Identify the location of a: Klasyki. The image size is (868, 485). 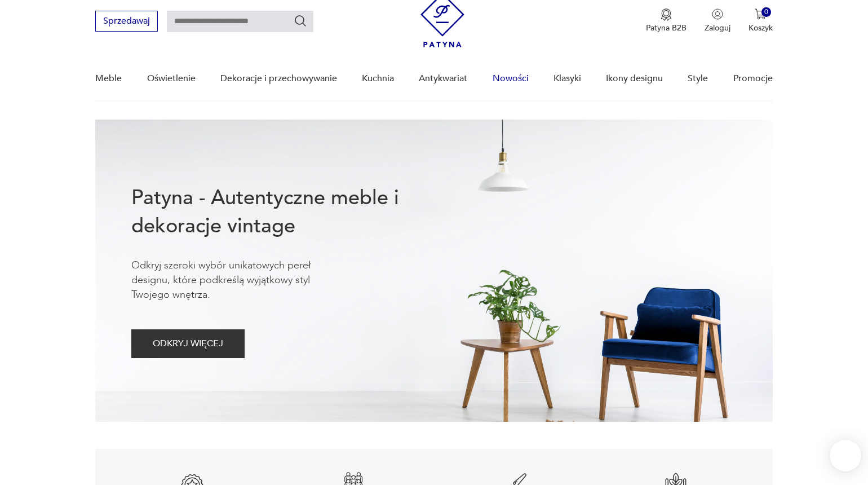
(567, 78).